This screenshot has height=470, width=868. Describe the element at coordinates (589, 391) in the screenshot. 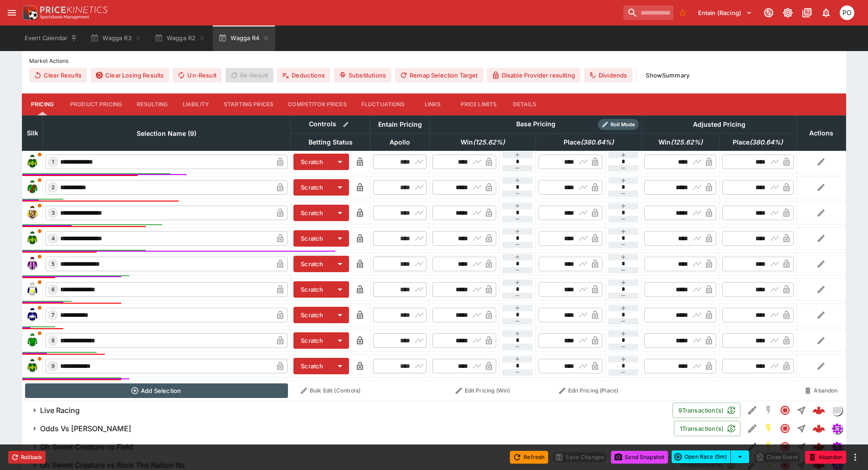

I see `button: Edit Pricing (Place)` at that location.